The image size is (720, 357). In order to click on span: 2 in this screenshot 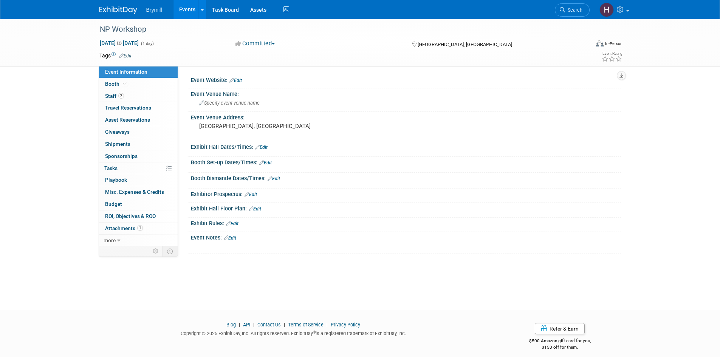, I will do `click(121, 96)`.